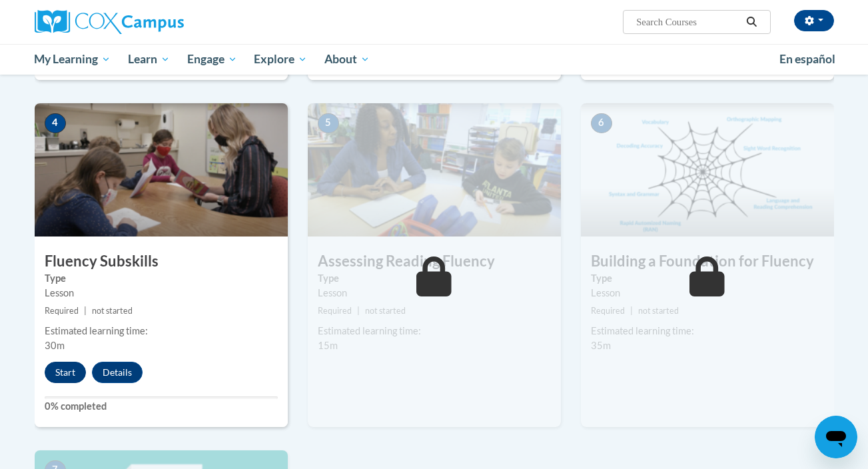 Image resolution: width=868 pixels, height=469 pixels. What do you see at coordinates (72, 60) in the screenshot?
I see `span: My Learning` at bounding box center [72, 60].